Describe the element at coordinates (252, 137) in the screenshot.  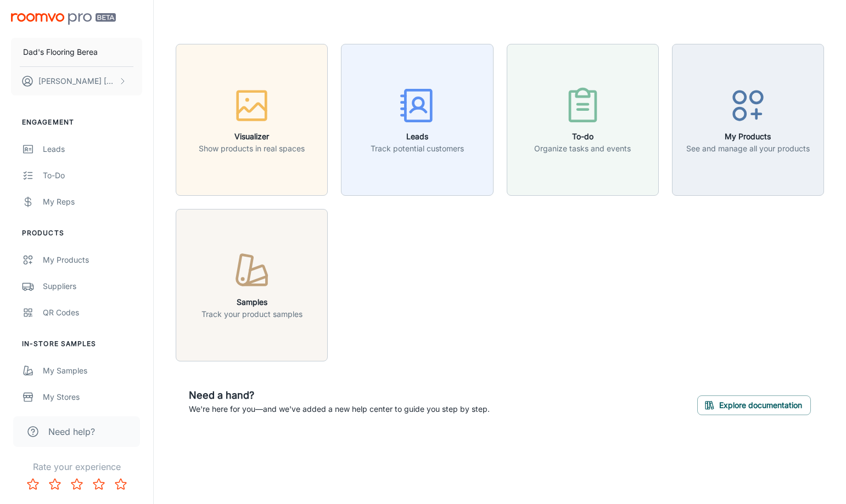
I see `h6: Visualizer` at that location.